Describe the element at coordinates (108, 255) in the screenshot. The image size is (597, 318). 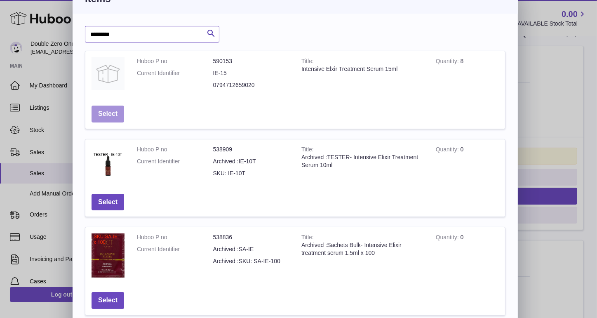
I see `img: Archived :Sachets Bulk- Intensive Elixir treatment serum 1.5ml x 100` at that location.